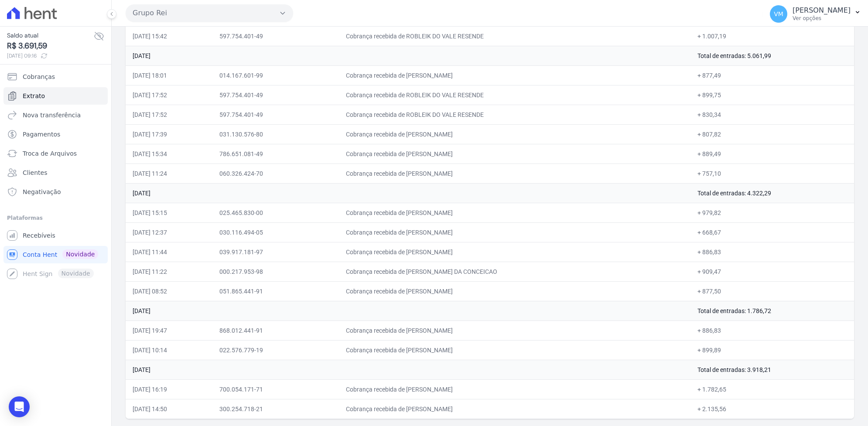 This screenshot has height=426, width=868. I want to click on a: Clientes, so click(55, 173).